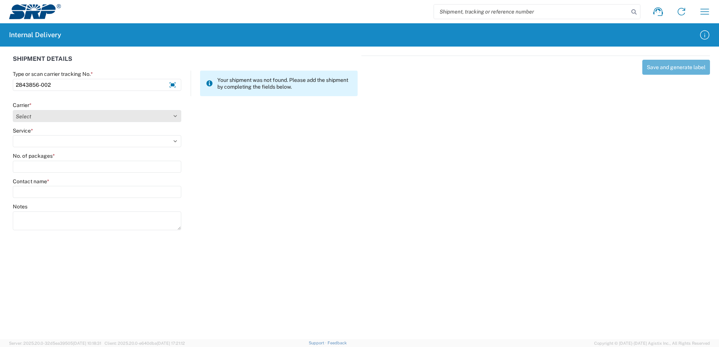  I want to click on label: Notes, so click(20, 207).